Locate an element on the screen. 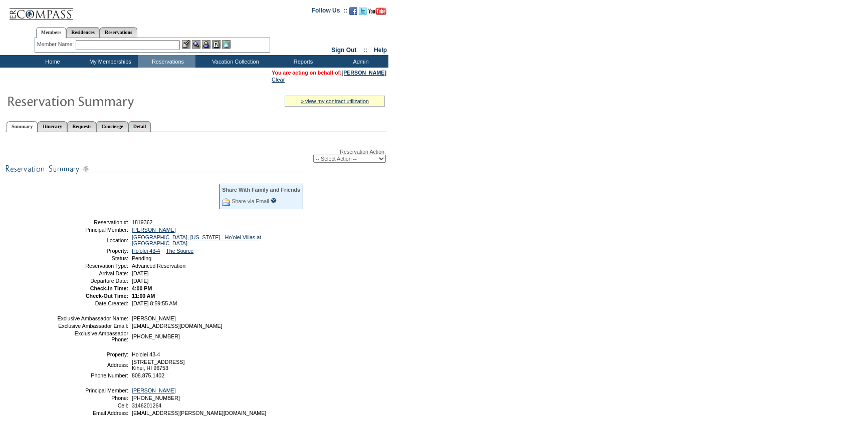 This screenshot has height=430, width=868. div: Reservation Action: is located at coordinates (196, 155).